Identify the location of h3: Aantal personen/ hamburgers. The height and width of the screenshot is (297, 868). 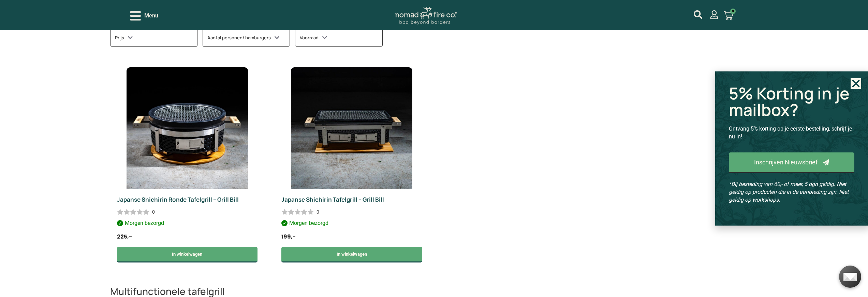
(244, 37).